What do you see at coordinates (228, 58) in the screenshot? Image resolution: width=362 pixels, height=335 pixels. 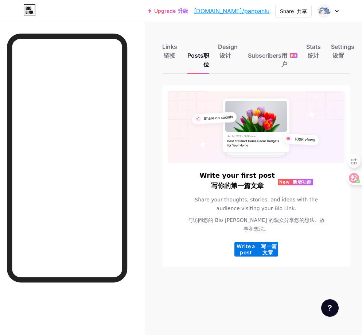 I see `div: Design` at bounding box center [228, 58].